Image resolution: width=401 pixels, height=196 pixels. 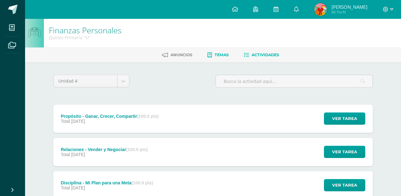 What do you see at coordinates (218, 55) in the screenshot?
I see `a: Temas` at bounding box center [218, 55].